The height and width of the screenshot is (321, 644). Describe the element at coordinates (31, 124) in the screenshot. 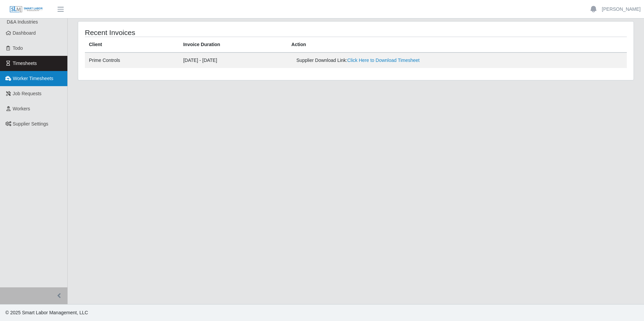

I see `span: Supplier Settings` at that location.